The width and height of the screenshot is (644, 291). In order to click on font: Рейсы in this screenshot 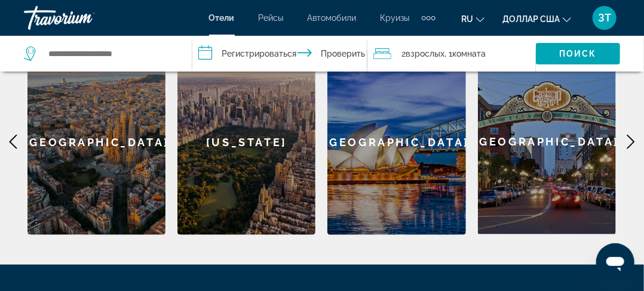, I will do `click(271, 18)`.